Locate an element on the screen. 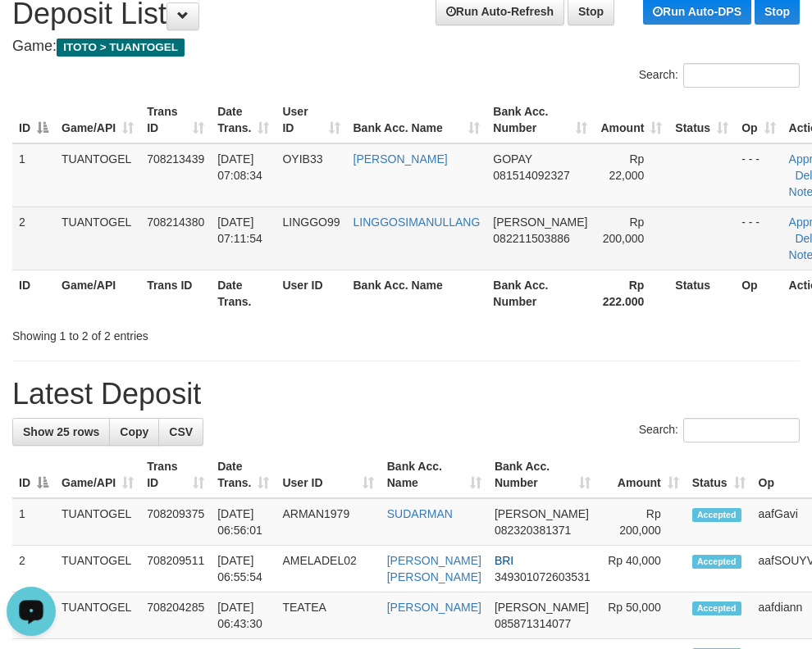 This screenshot has width=812, height=649. td: 708209511 is located at coordinates (175, 569).